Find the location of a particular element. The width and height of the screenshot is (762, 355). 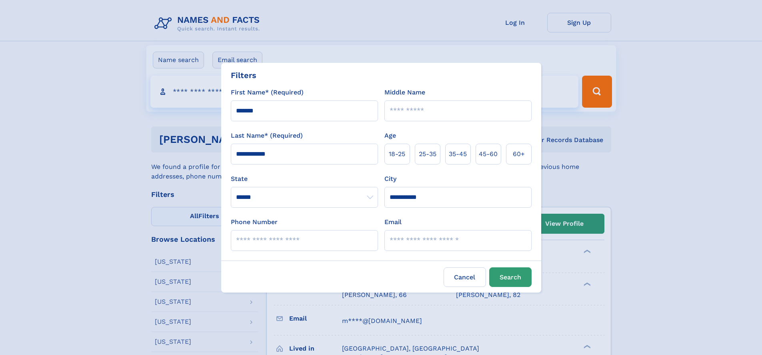

label: State is located at coordinates (304, 179).